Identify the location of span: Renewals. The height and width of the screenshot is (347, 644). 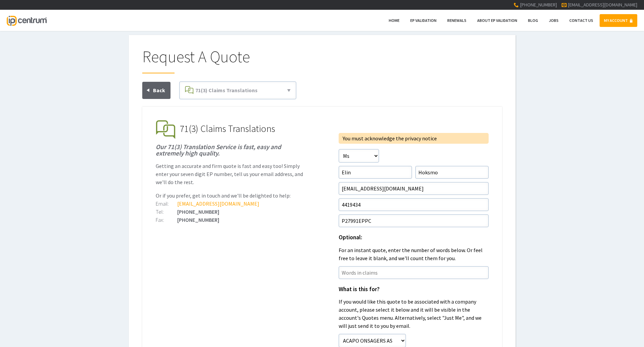
(457, 20).